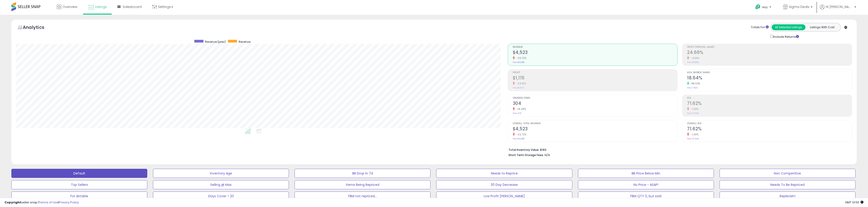 Image resolution: width=868 pixels, height=207 pixels. What do you see at coordinates (760, 27) in the screenshot?
I see `div: Totals For` at bounding box center [760, 27].